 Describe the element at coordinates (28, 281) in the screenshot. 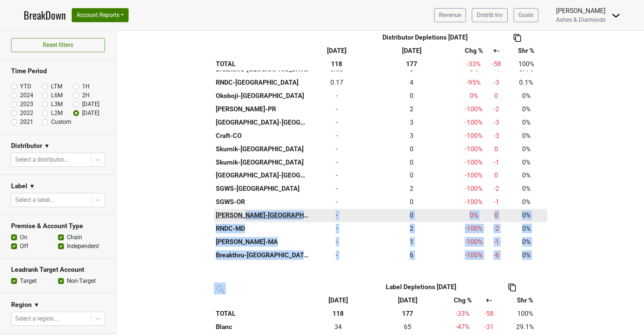

I see `label: Target` at that location.